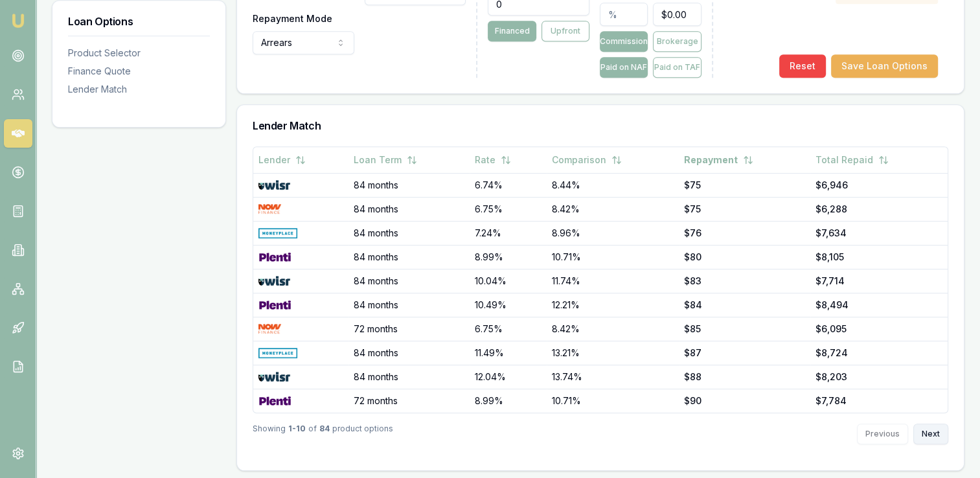 The image size is (980, 478). What do you see at coordinates (803, 66) in the screenshot?
I see `button: Reset` at bounding box center [803, 66].